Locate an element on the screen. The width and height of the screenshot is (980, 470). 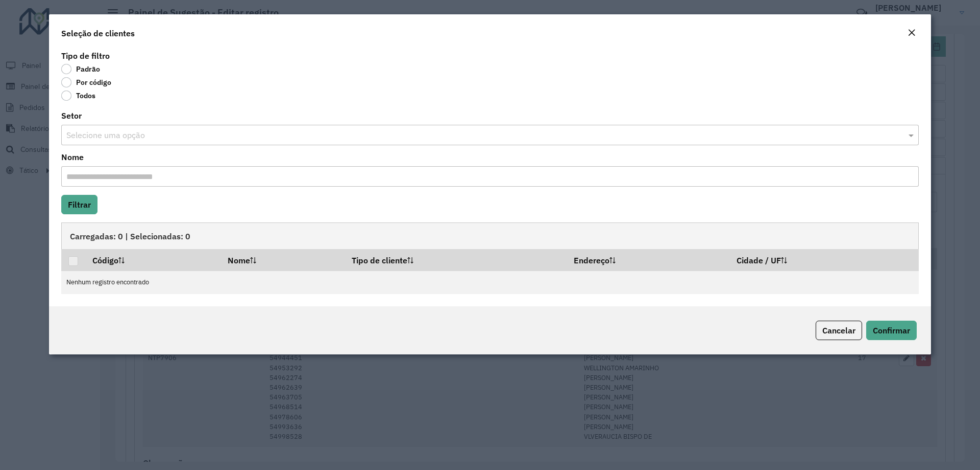
button: Cancelar is located at coordinates (839, 330).